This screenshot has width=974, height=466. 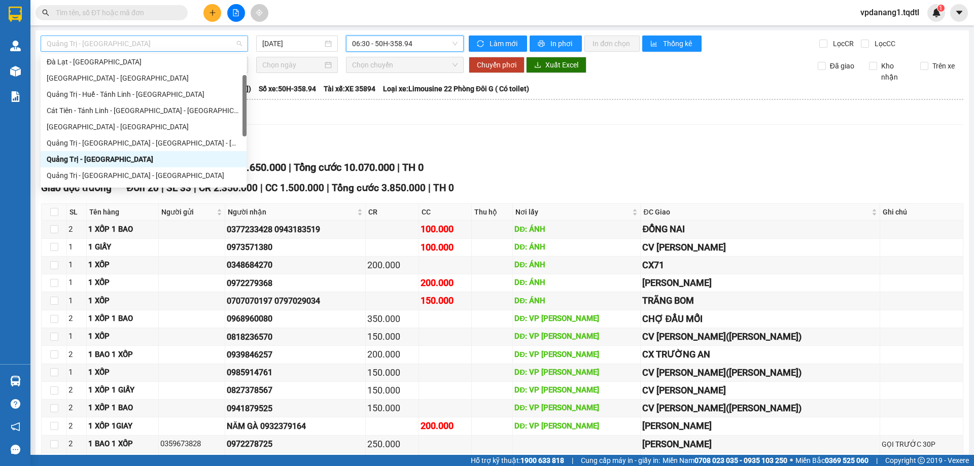 What do you see at coordinates (392, 265) in the screenshot?
I see `div: 200.000` at bounding box center [392, 265].